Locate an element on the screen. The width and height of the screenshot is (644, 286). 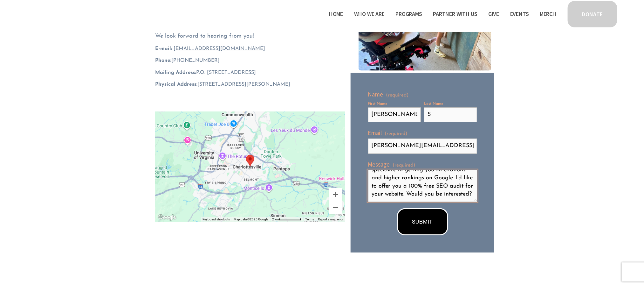
strong: Phone: is located at coordinates (163, 61).